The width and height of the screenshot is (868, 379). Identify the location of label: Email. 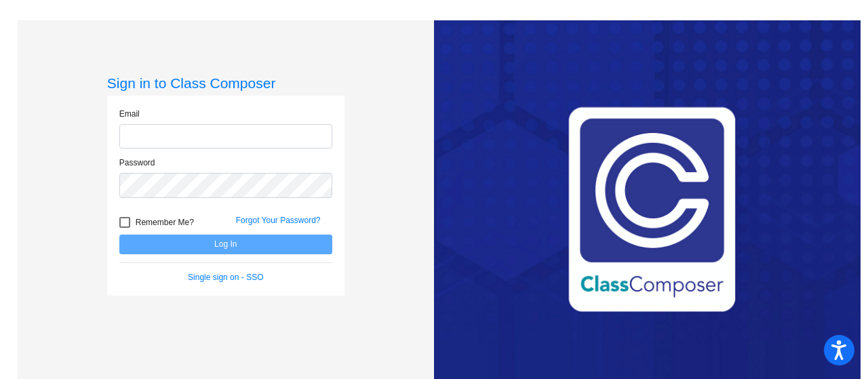
(129, 114).